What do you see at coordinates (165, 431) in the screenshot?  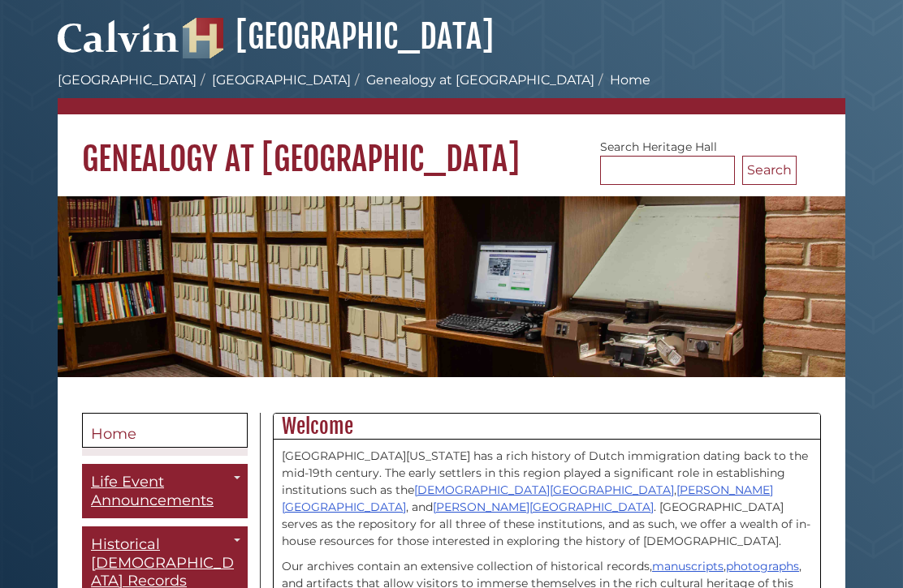 I see `a: Home` at bounding box center [165, 431].